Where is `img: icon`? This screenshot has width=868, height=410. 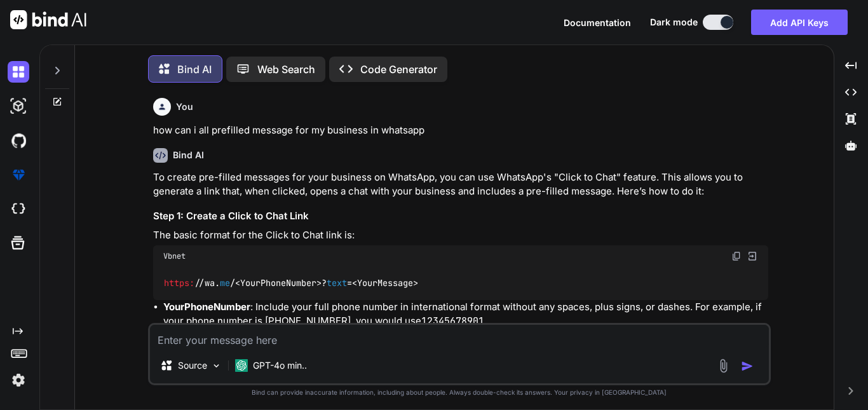
img: icon is located at coordinates (747, 366).